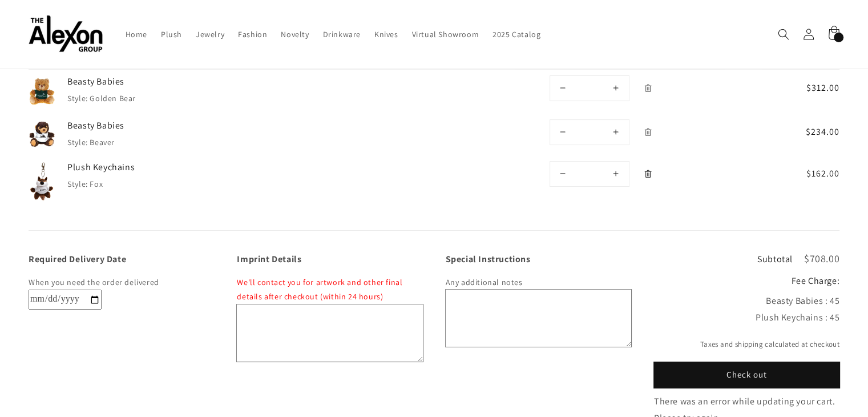  What do you see at coordinates (294, 34) in the screenshot?
I see `a: Novelty` at bounding box center [294, 34].